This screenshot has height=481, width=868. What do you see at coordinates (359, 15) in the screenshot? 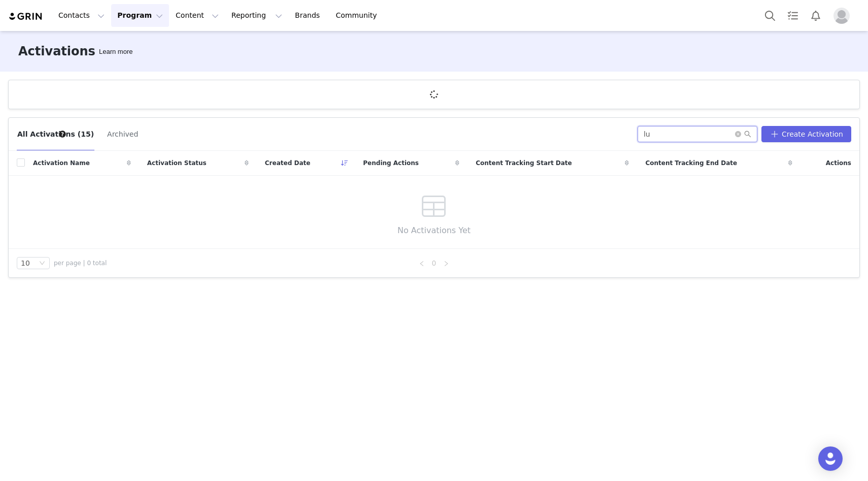
I see `a: Community` at bounding box center [359, 15].